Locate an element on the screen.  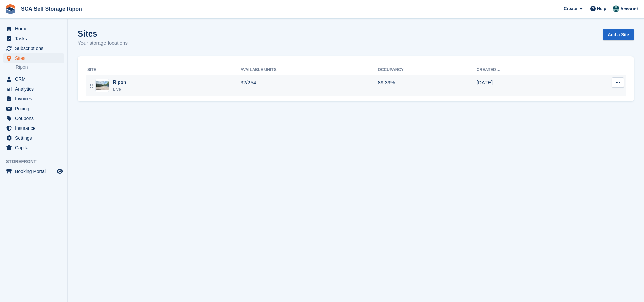
td: 32/254 is located at coordinates (309, 86).